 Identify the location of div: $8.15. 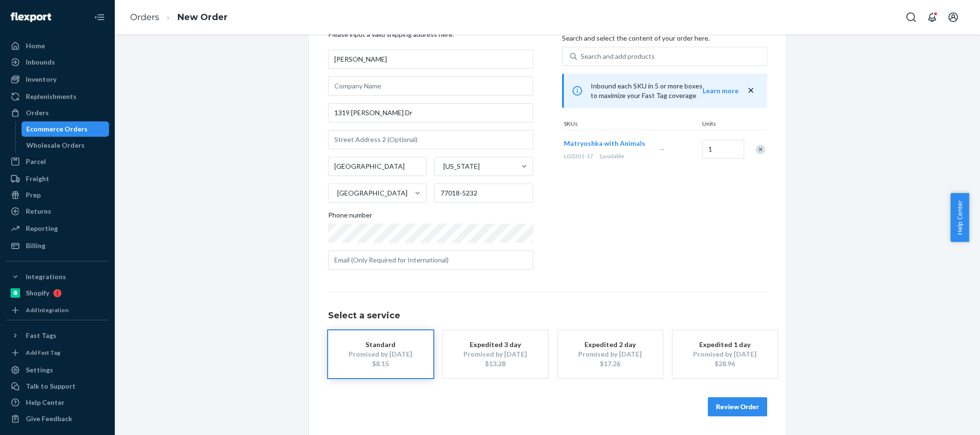
(380, 364).